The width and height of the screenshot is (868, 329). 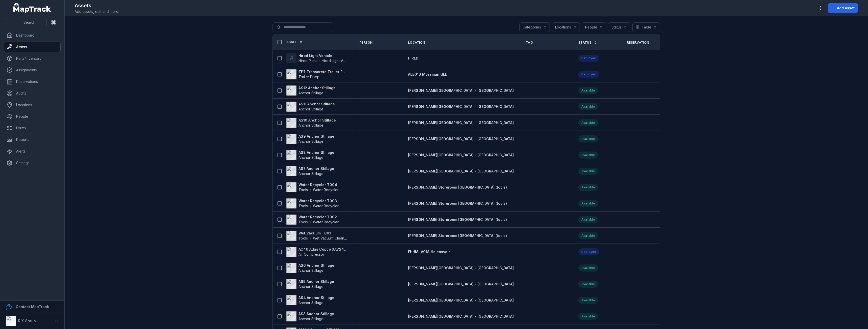 I want to click on a: Parts/Inventory, so click(x=32, y=59).